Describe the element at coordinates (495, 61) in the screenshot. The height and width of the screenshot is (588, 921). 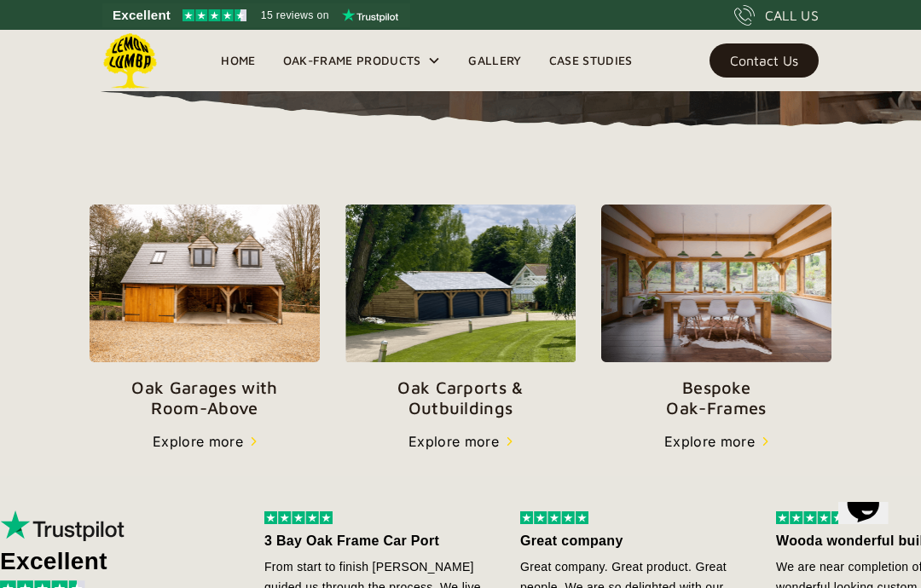
I see `a: Gallery` at that location.